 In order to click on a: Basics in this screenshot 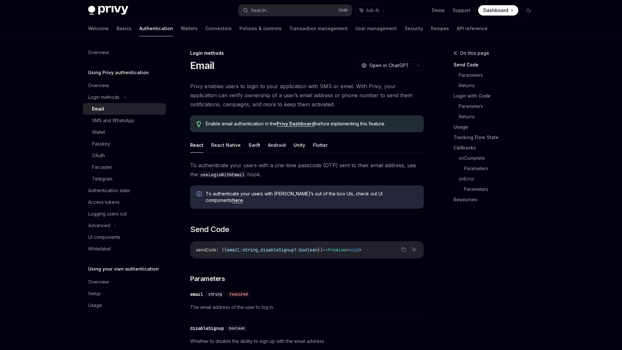, I will do `click(124, 29)`.